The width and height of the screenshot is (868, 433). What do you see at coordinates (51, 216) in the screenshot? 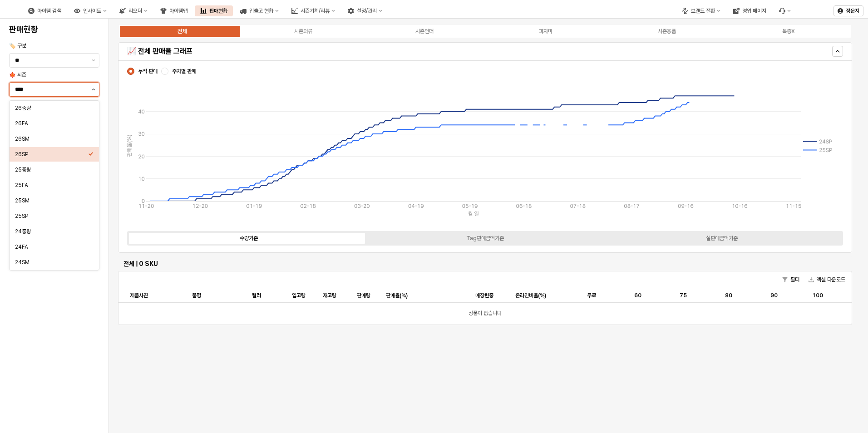
I see `div: 25SP` at bounding box center [51, 216].